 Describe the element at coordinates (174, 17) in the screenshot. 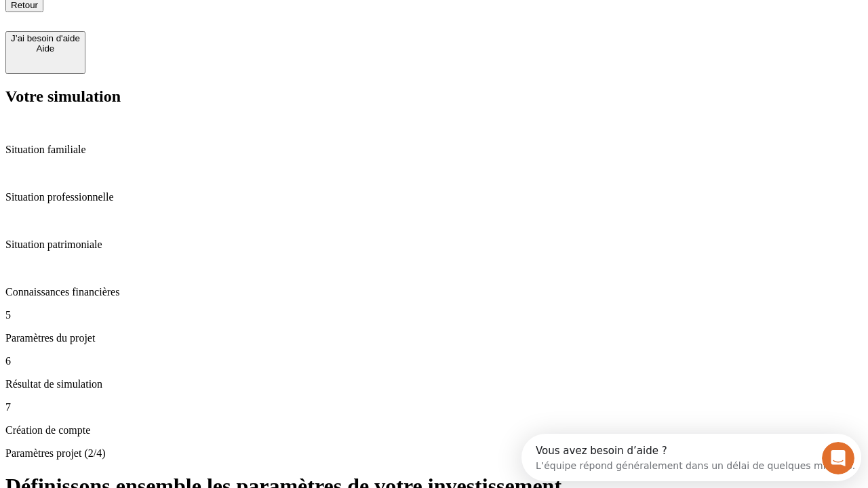

I see `div: Vous avez besoin d’aide ?` at that location.